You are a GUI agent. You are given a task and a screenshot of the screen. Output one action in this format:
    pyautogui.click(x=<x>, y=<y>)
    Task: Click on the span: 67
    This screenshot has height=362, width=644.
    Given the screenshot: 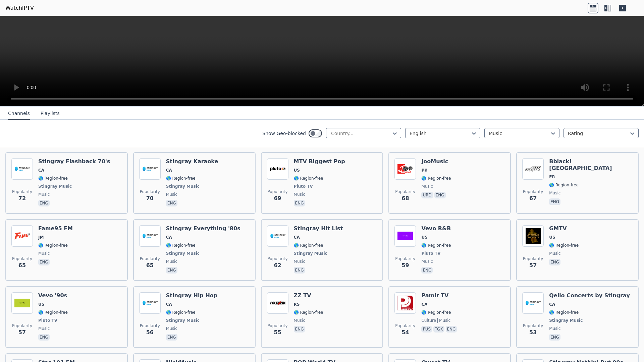 What is the action you would take?
    pyautogui.click(x=533, y=198)
    